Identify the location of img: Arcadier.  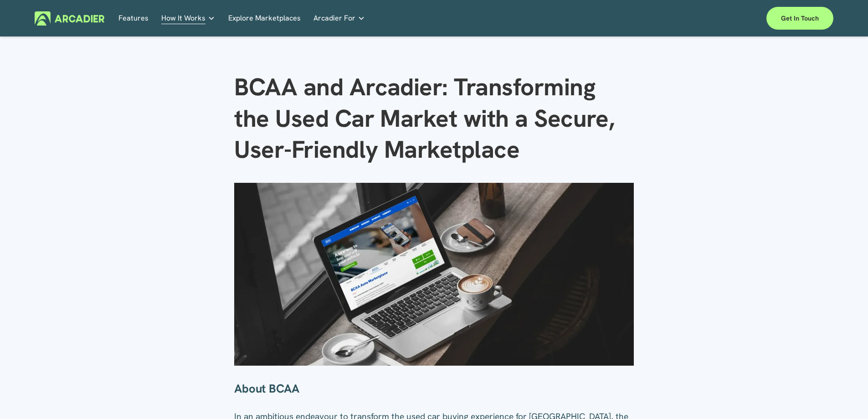
(69, 18).